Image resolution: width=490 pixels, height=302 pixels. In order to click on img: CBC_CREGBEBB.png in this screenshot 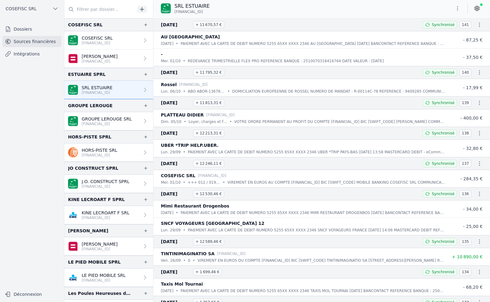, I will do `click(73, 277)`.